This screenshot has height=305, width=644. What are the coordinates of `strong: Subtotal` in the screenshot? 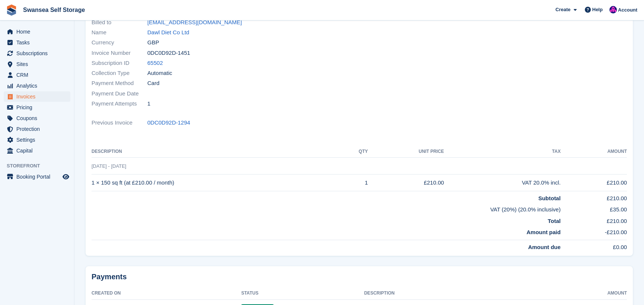 It's located at (550, 198).